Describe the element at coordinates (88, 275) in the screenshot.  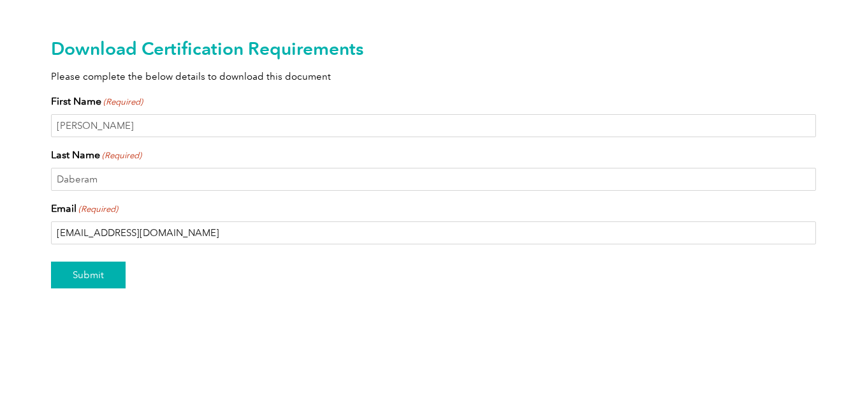
I see `input: Submit` at that location.